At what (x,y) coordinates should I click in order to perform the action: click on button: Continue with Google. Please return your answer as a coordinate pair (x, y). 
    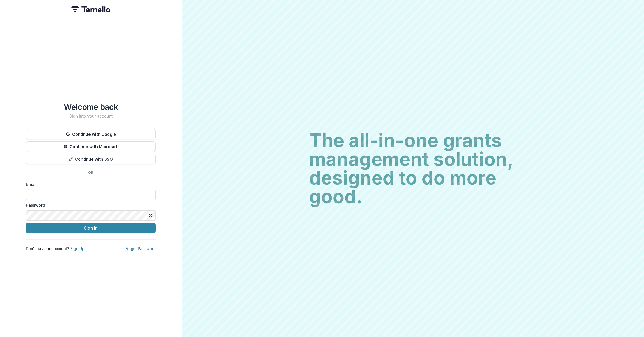
    Looking at the image, I should click on (91, 134).